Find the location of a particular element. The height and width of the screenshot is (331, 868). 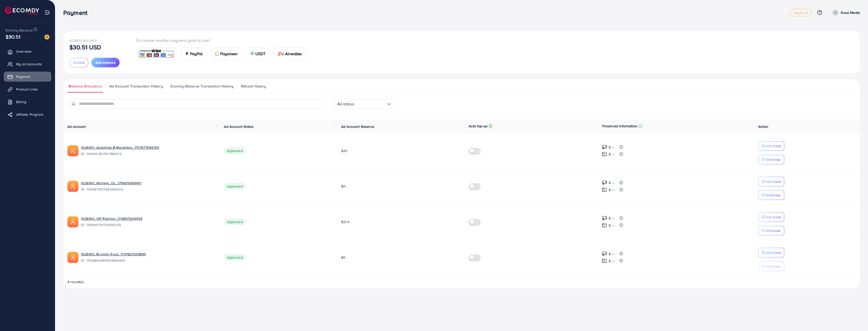

span: My ad accounts is located at coordinates (29, 64).